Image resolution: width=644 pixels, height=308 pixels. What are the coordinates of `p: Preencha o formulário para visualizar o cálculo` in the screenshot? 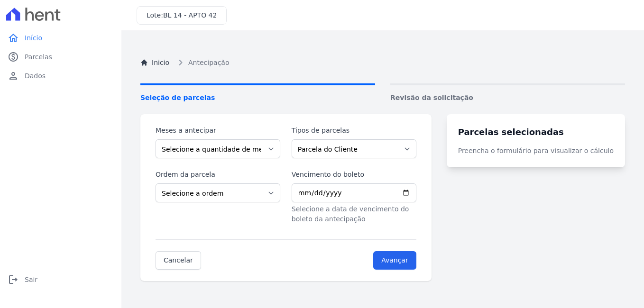 It's located at (536, 151).